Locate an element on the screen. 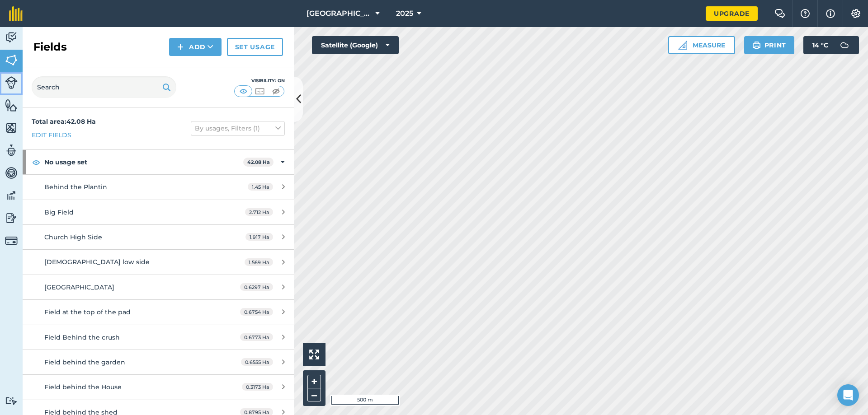 This screenshot has width=868, height=415. a: Edit fields is located at coordinates (51, 135).